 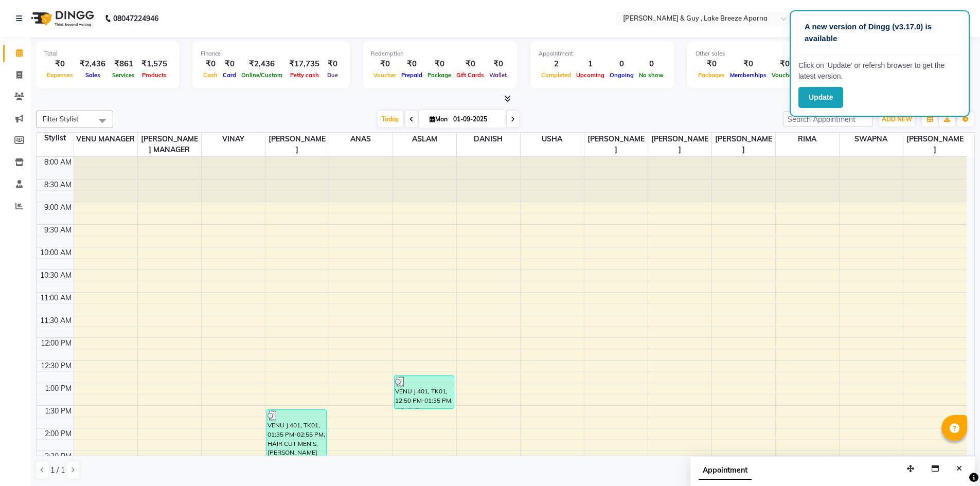 I want to click on span: Today, so click(x=391, y=118).